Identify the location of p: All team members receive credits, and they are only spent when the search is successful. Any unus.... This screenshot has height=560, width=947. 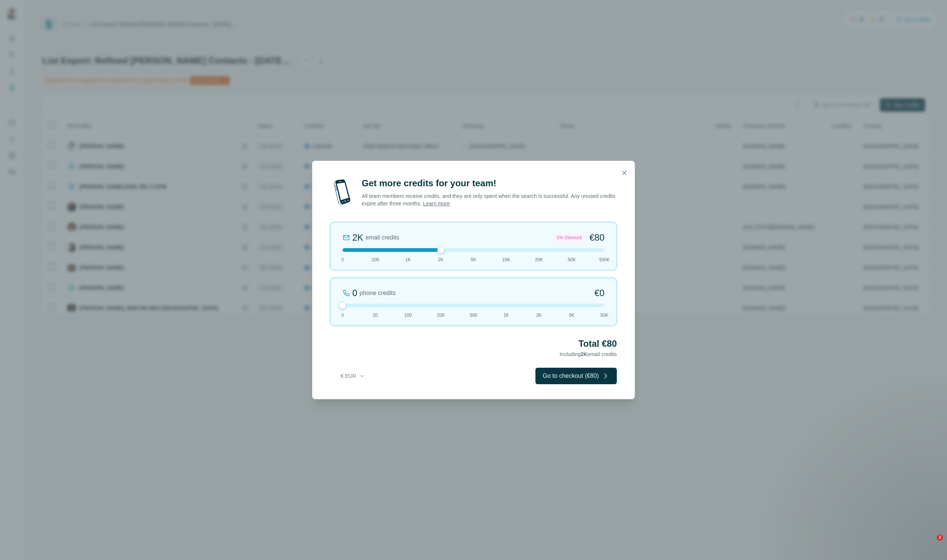
(489, 200).